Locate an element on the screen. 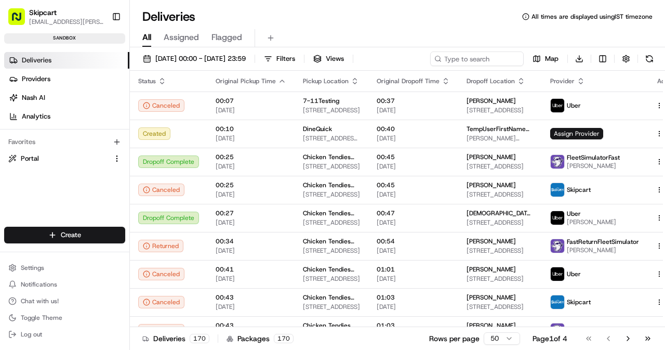 The width and height of the screenshot is (665, 350). span: Skipcart is located at coordinates (579, 302).